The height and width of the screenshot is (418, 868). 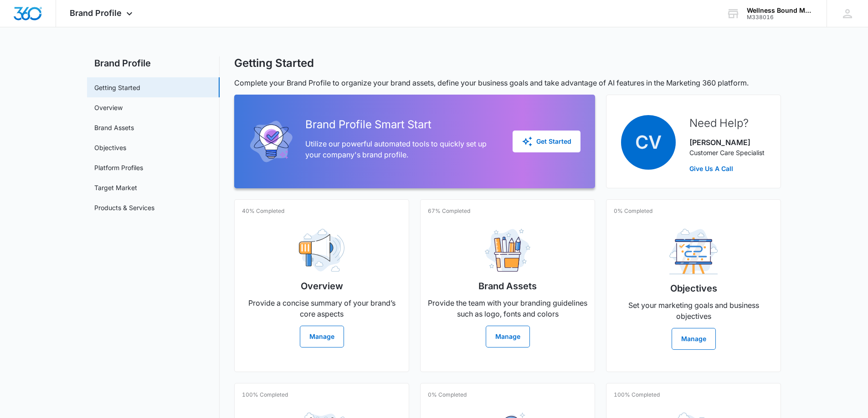 What do you see at coordinates (780, 17) in the screenshot?
I see `div: account id` at bounding box center [780, 17].